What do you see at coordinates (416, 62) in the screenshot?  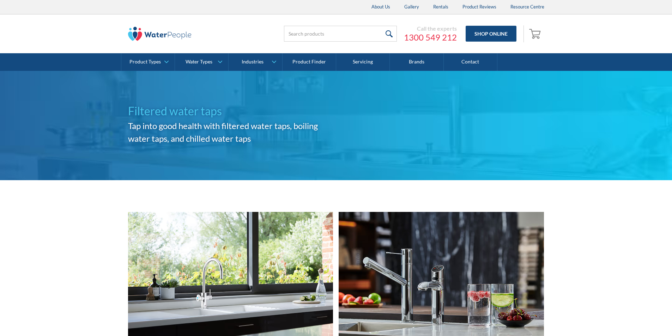 I see `a: Brands` at bounding box center [416, 62].